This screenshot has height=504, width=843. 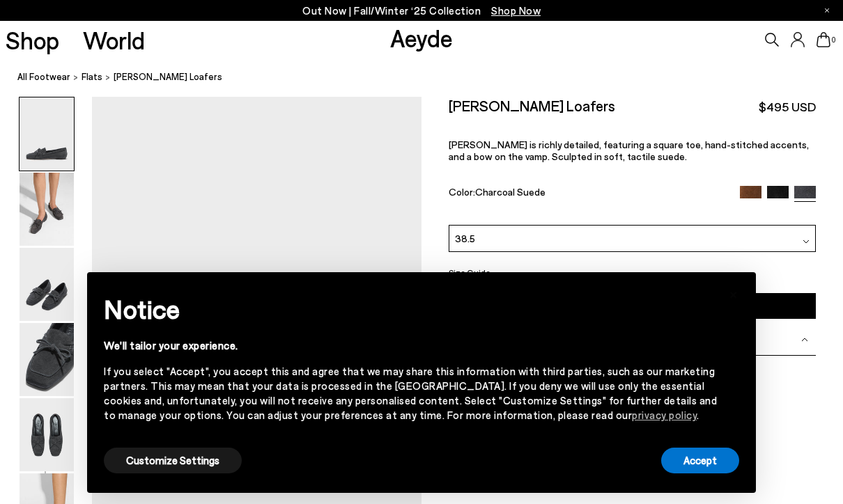 I want to click on a: privacy policy, so click(x=664, y=415).